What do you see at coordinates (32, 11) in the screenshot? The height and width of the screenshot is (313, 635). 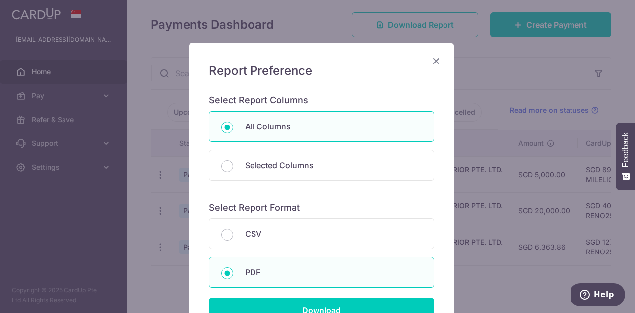 I see `span: Help` at bounding box center [32, 11].